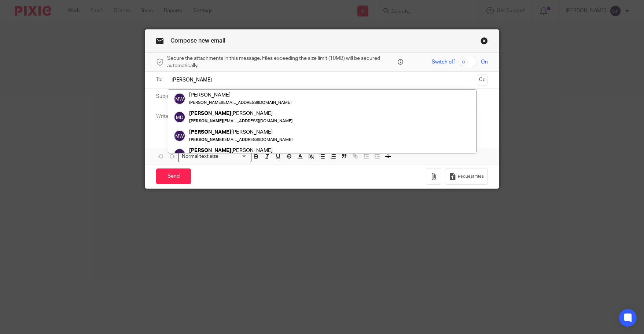 The width and height of the screenshot is (644, 334). I want to click on label: To:, so click(160, 80).